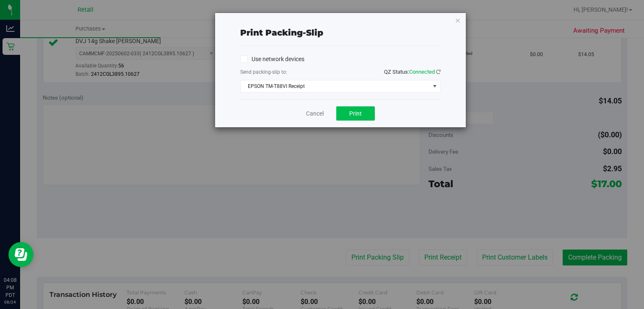 The image size is (644, 309). What do you see at coordinates (435, 86) in the screenshot?
I see `span: select` at bounding box center [435, 86].